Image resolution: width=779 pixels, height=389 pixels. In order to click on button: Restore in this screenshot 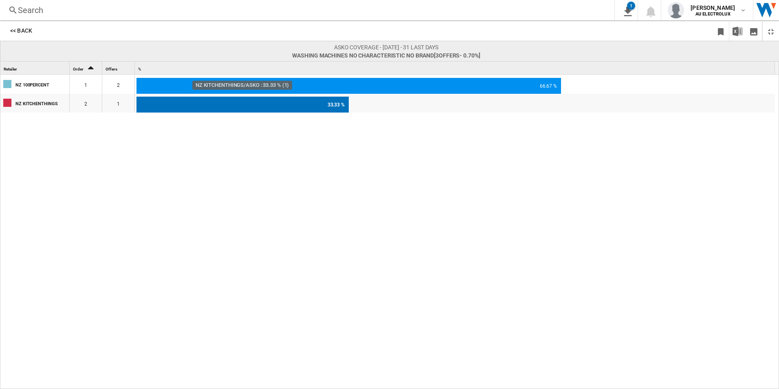, I will do `click(771, 31)`.